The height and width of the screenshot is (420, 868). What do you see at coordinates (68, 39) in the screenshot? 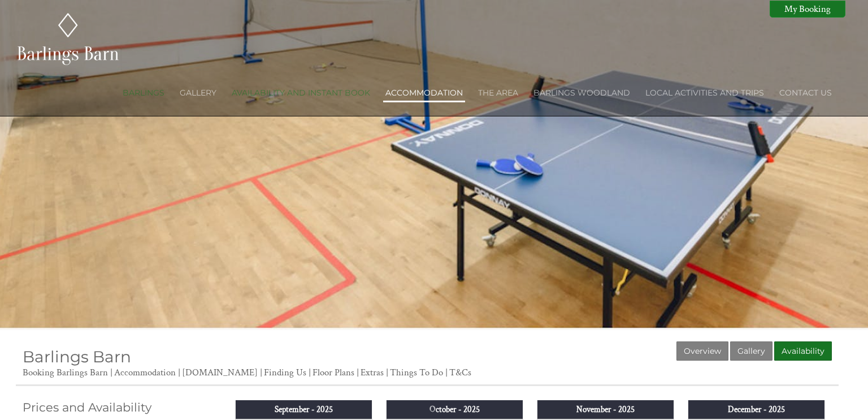
I see `img: Barlings Barn` at bounding box center [68, 39].